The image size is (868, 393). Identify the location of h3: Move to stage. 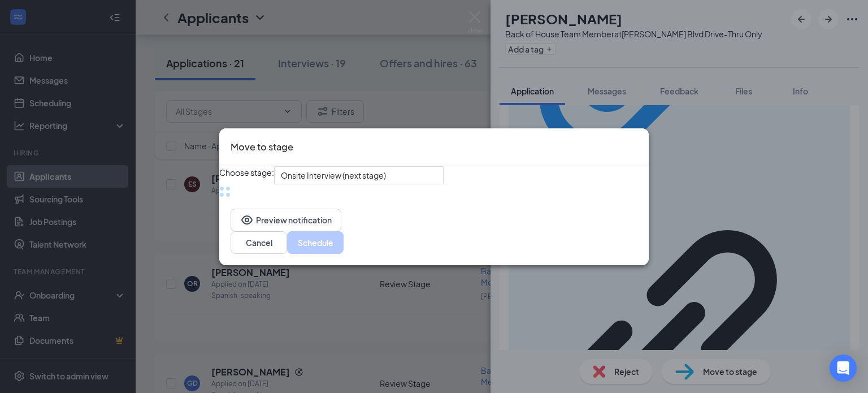
(262, 147).